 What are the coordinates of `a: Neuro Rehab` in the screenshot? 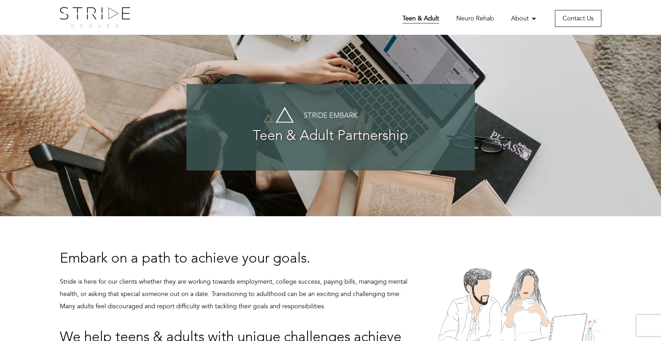 It's located at (475, 18).